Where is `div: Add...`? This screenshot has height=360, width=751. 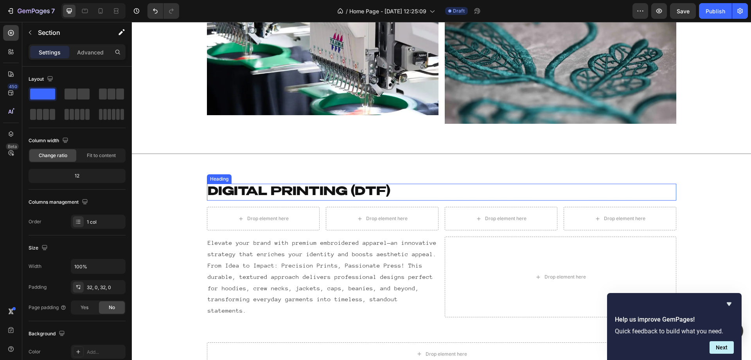 div: Add... is located at coordinates (105, 352).